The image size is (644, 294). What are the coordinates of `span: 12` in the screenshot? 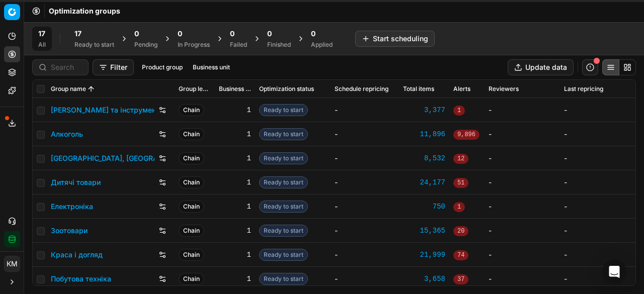 It's located at (461, 159).